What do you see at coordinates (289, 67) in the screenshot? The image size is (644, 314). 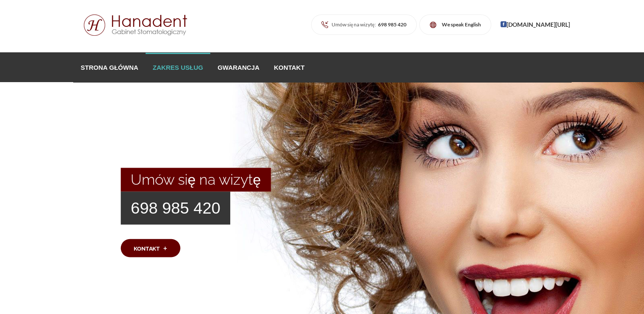 I see `a: Kontakt` at bounding box center [289, 67].